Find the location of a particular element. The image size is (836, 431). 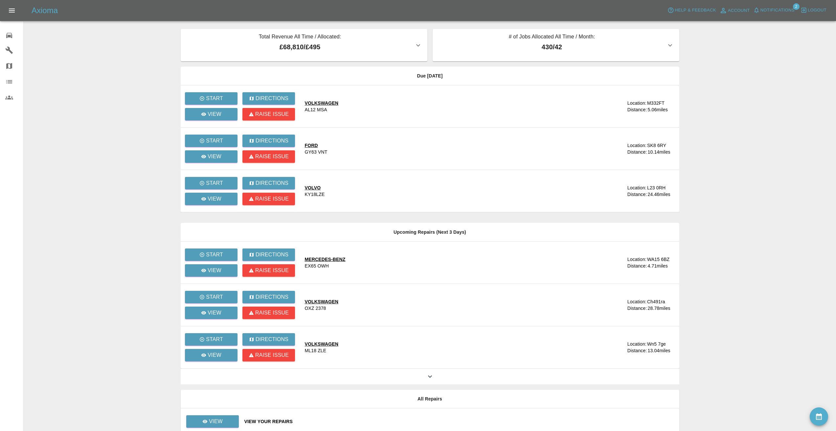

span: Account is located at coordinates (739, 11).